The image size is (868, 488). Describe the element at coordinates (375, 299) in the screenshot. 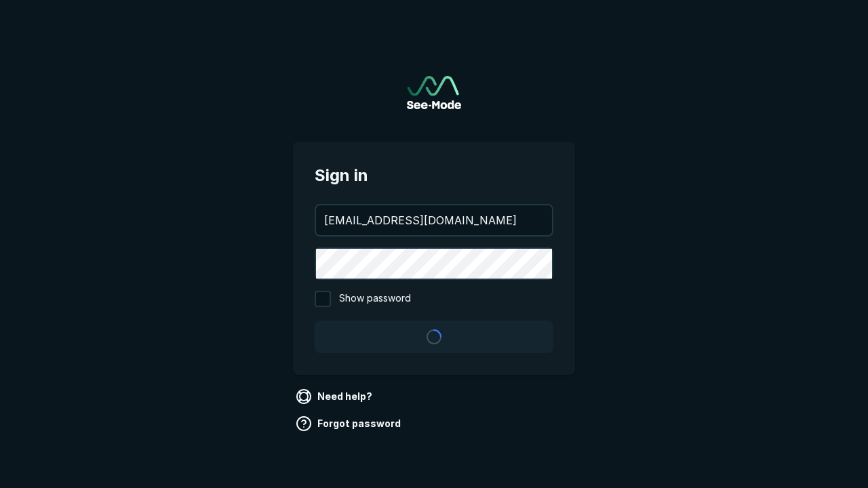

I see `span: Show password` at that location.